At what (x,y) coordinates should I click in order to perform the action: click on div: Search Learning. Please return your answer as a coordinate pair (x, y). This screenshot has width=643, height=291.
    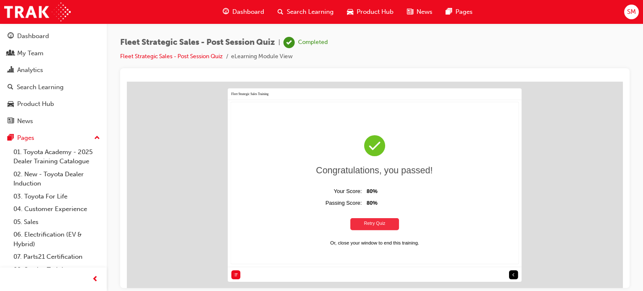
    Looking at the image, I should click on (40, 87).